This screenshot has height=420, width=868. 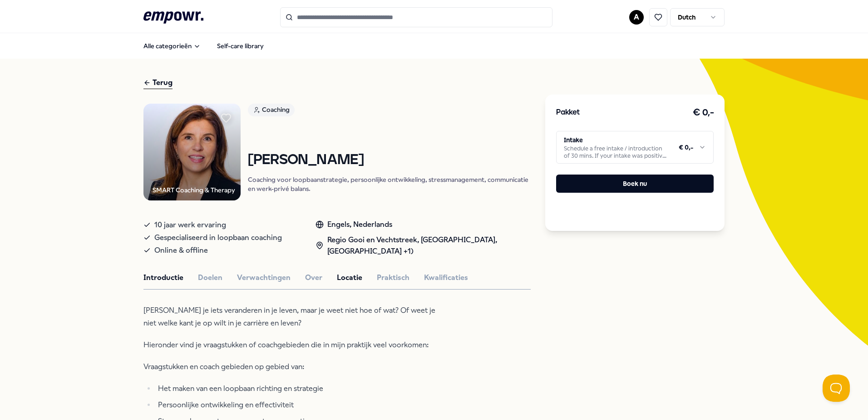 I want to click on span: Gespecialiseerd in loopbaan coaching, so click(x=218, y=238).